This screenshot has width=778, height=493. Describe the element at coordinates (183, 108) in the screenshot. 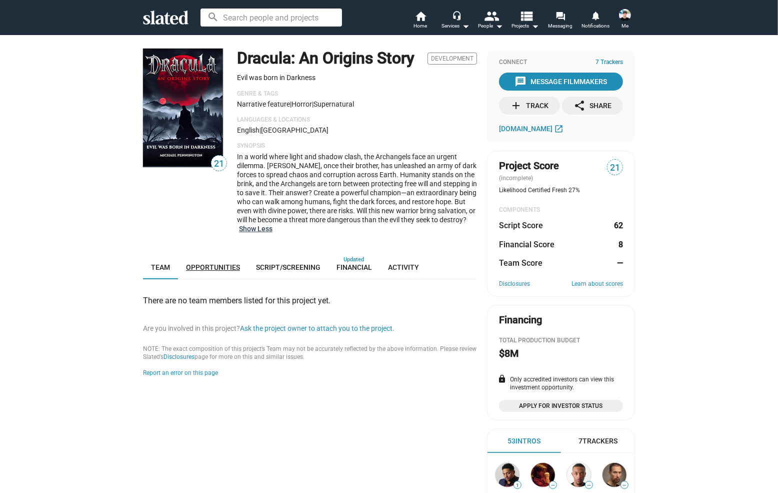

I see `img: Dracula: An Origins Story` at that location.